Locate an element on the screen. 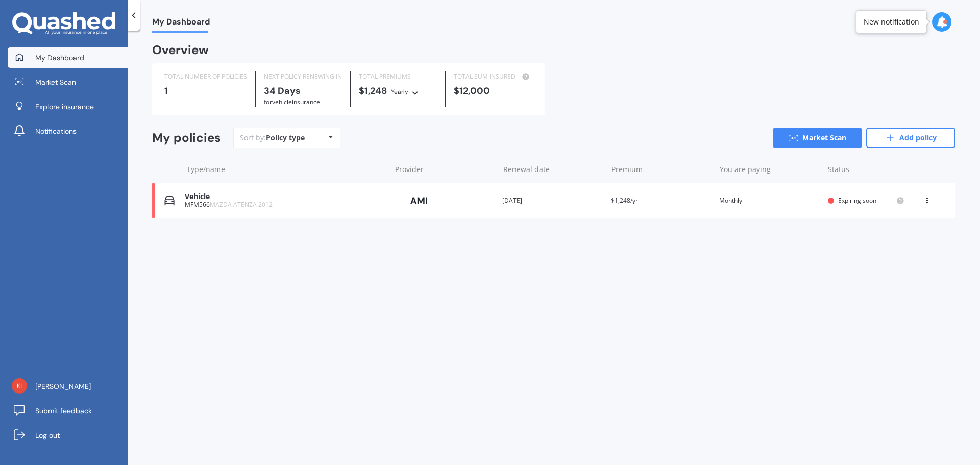 This screenshot has height=465, width=980. img: AMI is located at coordinates (419, 201).